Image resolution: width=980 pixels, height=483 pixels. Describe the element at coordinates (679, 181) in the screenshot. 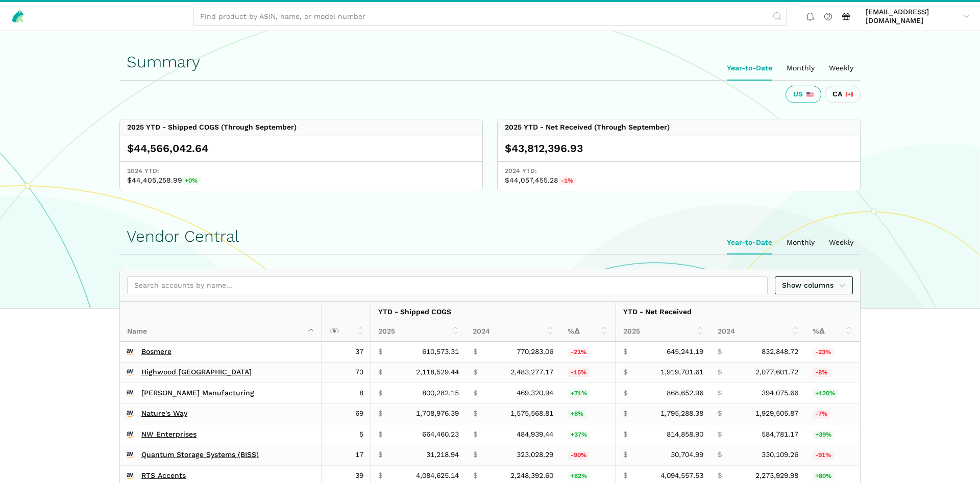

I see `span: $44,057,455.28` at that location.